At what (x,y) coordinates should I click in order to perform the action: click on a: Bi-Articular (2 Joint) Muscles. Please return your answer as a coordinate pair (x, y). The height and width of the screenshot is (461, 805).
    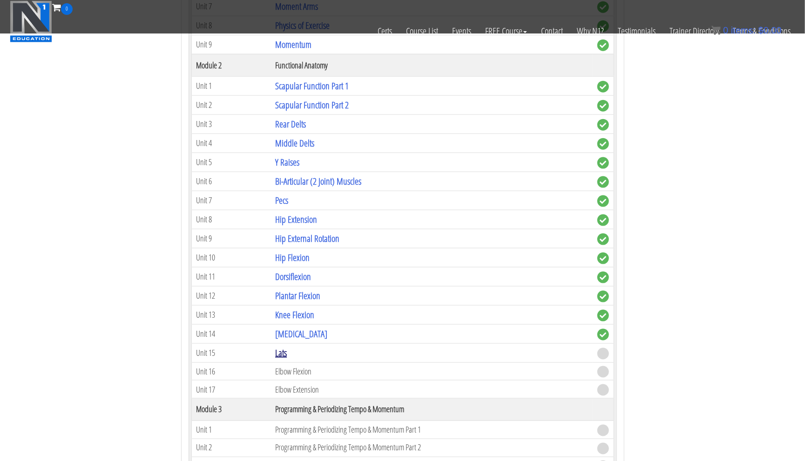
    Looking at the image, I should click on (318, 181).